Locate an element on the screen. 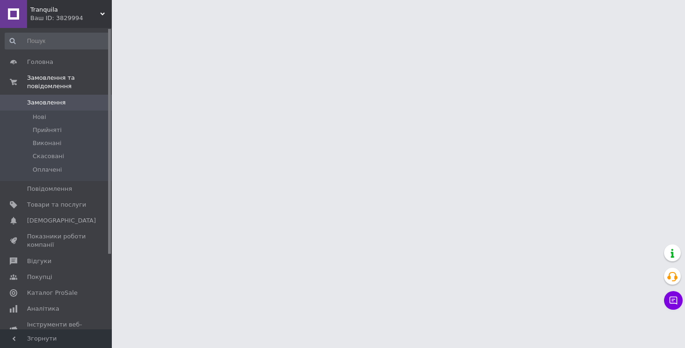  span: Прийняті is located at coordinates (47, 130).